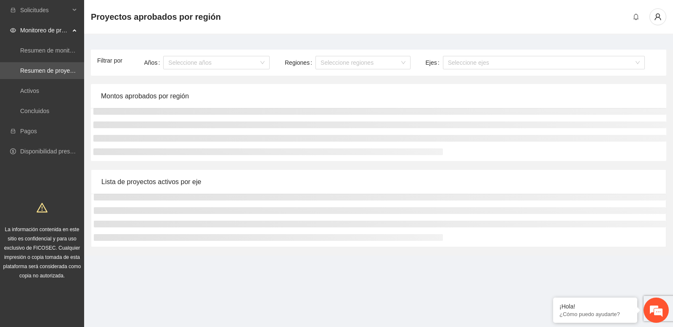  Describe the element at coordinates (636, 17) in the screenshot. I see `span: bell` at that location.